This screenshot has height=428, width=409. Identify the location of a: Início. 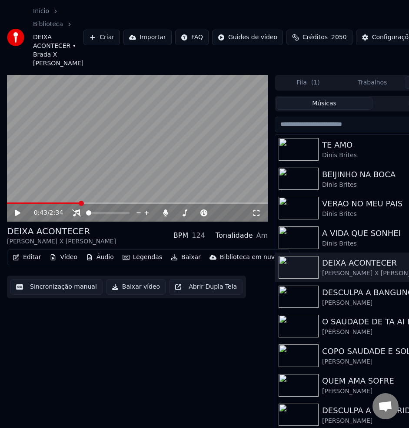
(41, 11).